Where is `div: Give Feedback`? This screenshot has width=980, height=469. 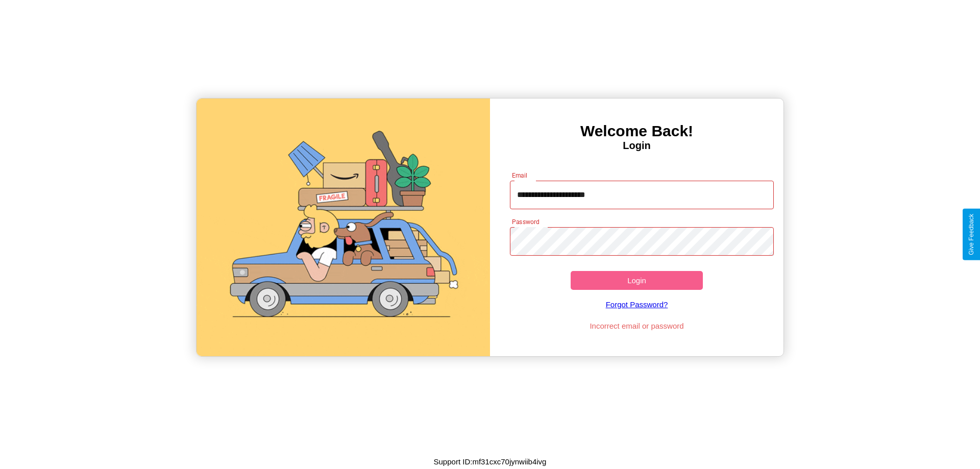
div: Give Feedback is located at coordinates (972, 234).